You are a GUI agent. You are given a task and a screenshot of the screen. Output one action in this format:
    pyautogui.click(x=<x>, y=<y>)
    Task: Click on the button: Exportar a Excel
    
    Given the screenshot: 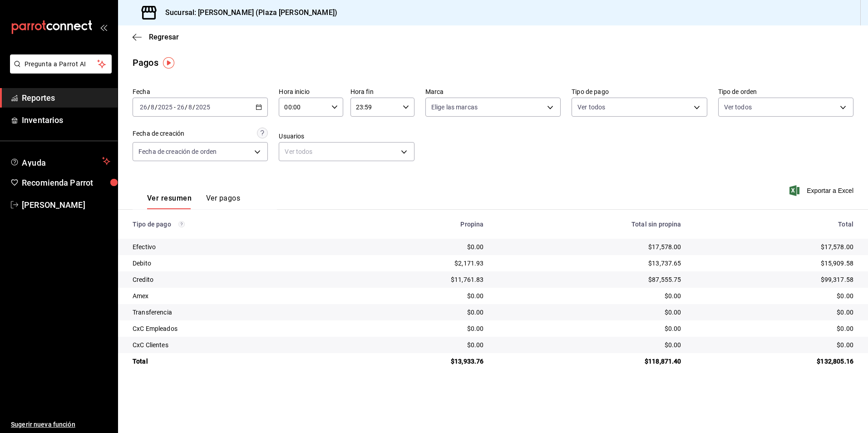 What is the action you would take?
    pyautogui.click(x=822, y=190)
    